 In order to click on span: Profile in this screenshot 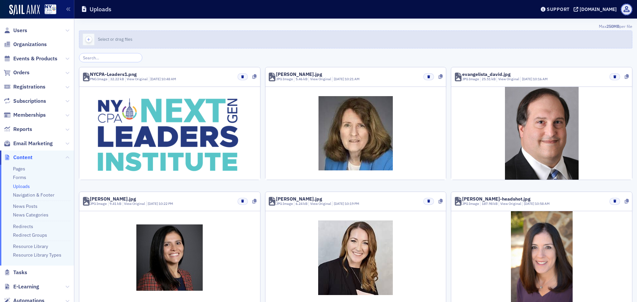, I will do `click(627, 9)`.